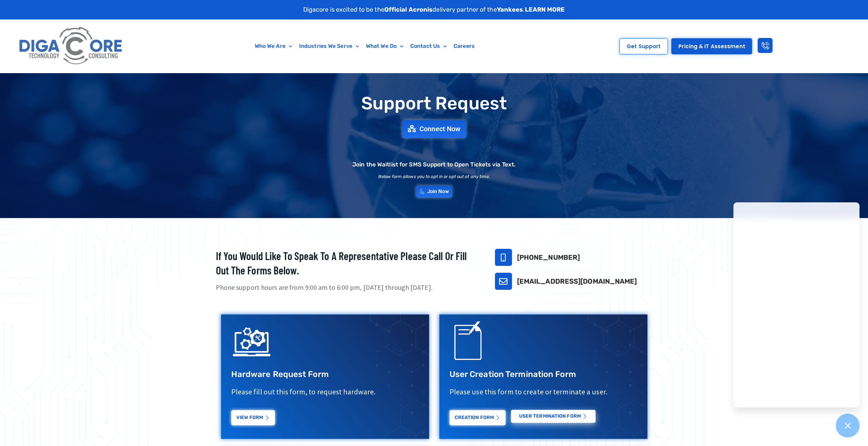  Describe the element at coordinates (71, 46) in the screenshot. I see `img: Digacore logo 1` at that location.